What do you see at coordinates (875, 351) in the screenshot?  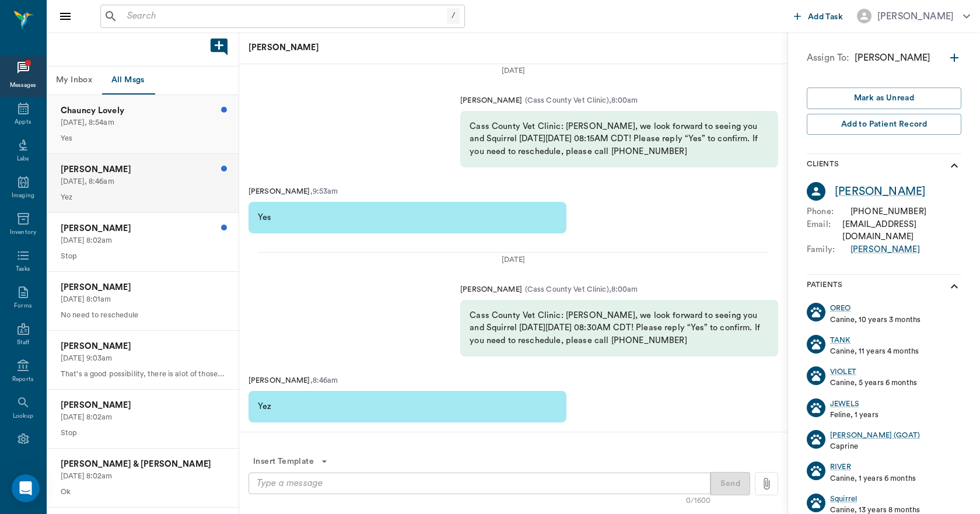 I see `p: Canine, 11 years 4 months` at bounding box center [875, 351].